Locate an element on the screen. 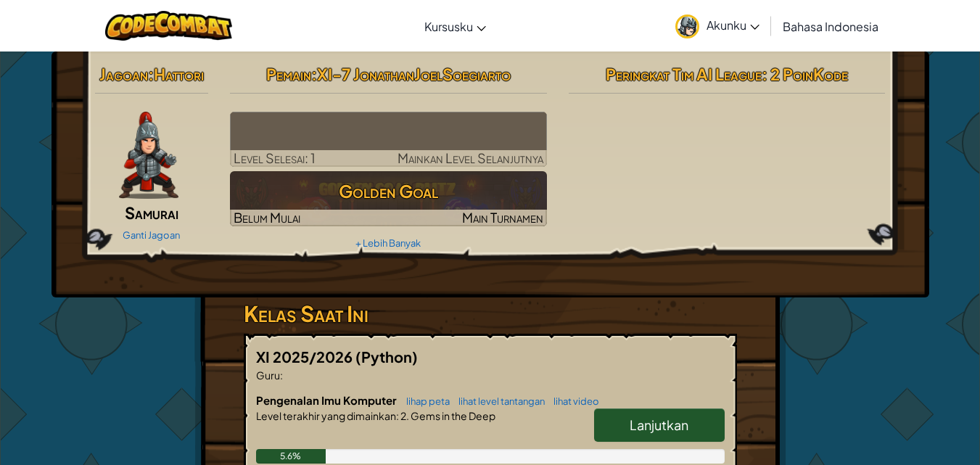 The image size is (980, 465). span: Pengenalan Imu Komputer is located at coordinates (327, 399).